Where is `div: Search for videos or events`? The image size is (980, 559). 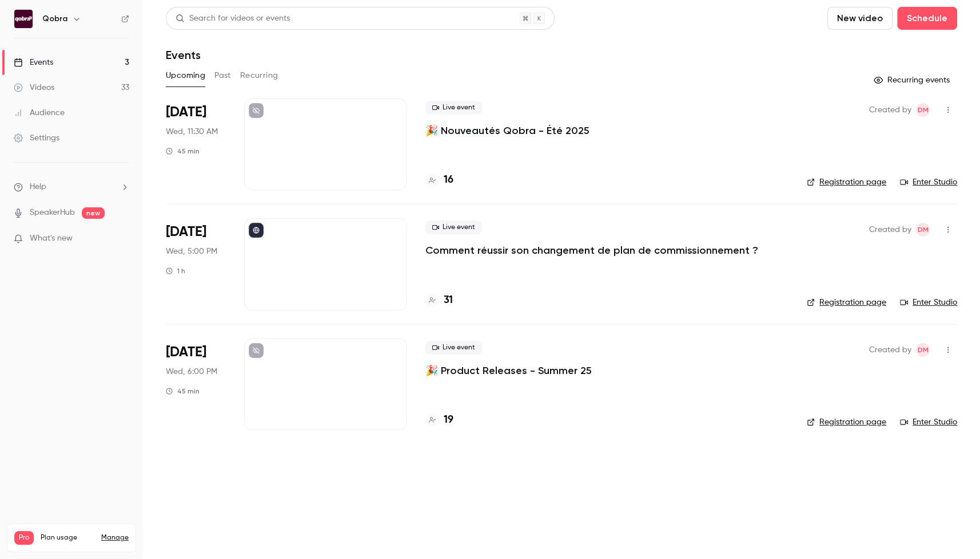
div: Search for videos or events is located at coordinates (233, 19).